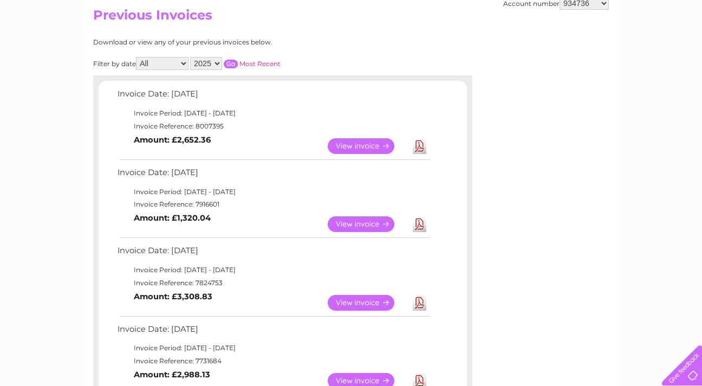 Image resolution: width=702 pixels, height=386 pixels. What do you see at coordinates (643, 50) in the screenshot?
I see `a: Contact` at bounding box center [643, 50].